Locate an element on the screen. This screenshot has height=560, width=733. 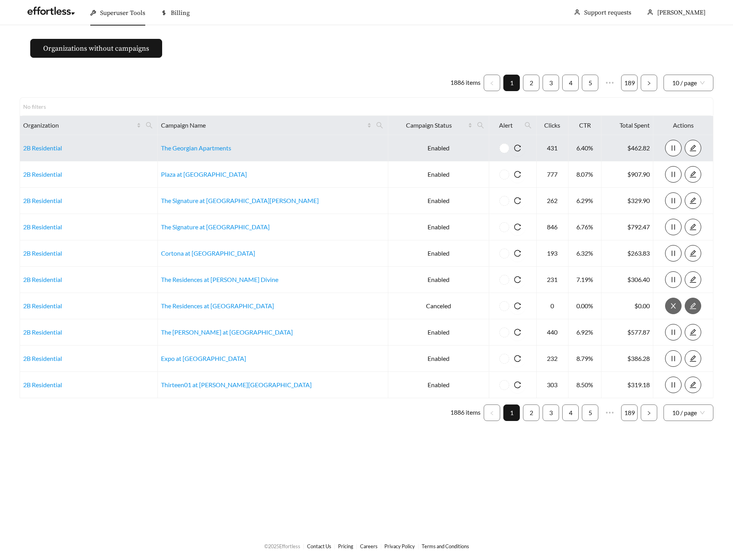
span: © 2025 Effortless is located at coordinates (282, 546).